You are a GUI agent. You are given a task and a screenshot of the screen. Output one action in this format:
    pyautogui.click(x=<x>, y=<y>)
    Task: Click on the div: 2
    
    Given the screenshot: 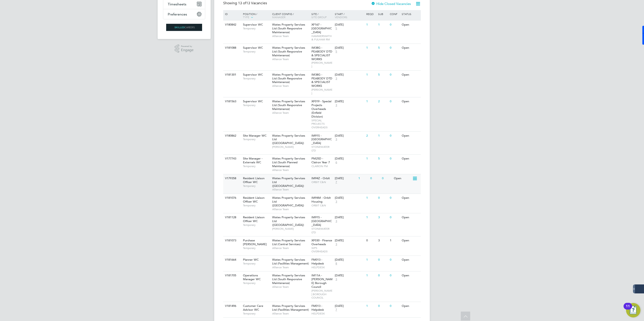 What is the action you would take?
    pyautogui.click(x=383, y=101)
    